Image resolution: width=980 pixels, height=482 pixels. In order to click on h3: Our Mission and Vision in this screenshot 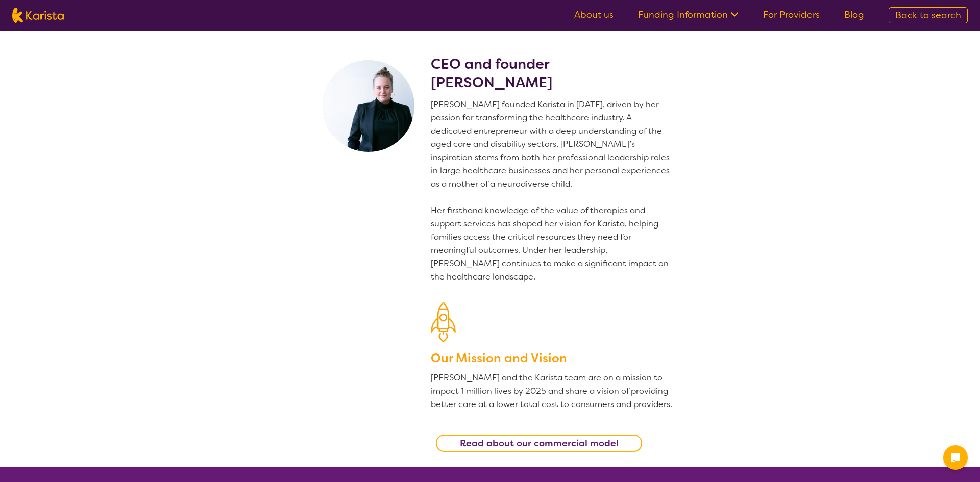, I will do `click(552, 358)`.